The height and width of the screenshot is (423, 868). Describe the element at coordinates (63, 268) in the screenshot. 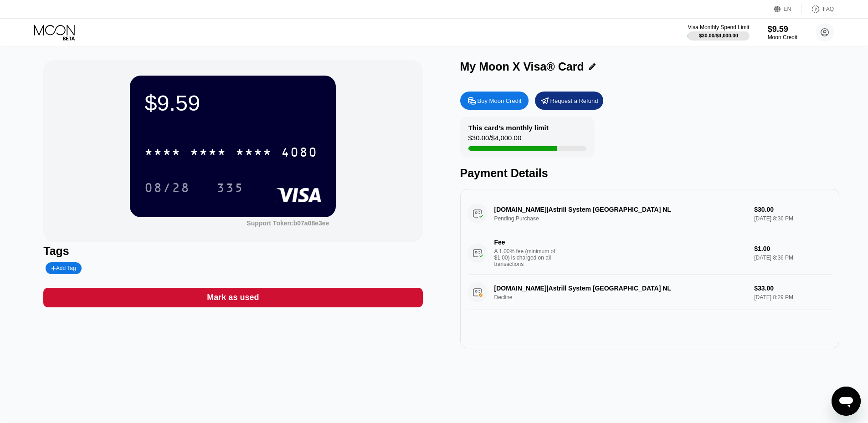

I see `div: Add Tag` at that location.